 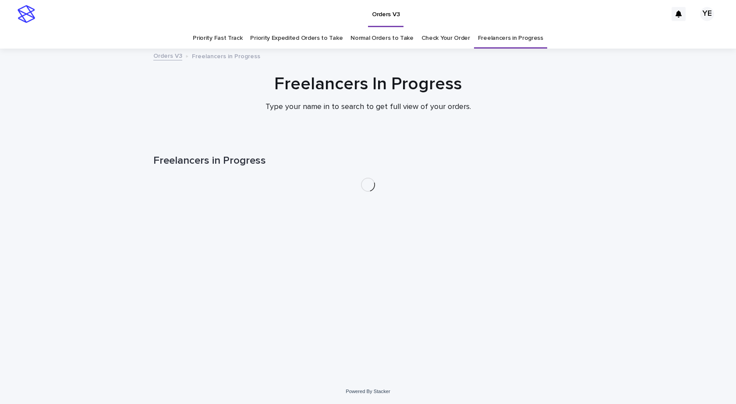 What do you see at coordinates (382, 38) in the screenshot?
I see `a: Normal Orders to Take` at bounding box center [382, 38].